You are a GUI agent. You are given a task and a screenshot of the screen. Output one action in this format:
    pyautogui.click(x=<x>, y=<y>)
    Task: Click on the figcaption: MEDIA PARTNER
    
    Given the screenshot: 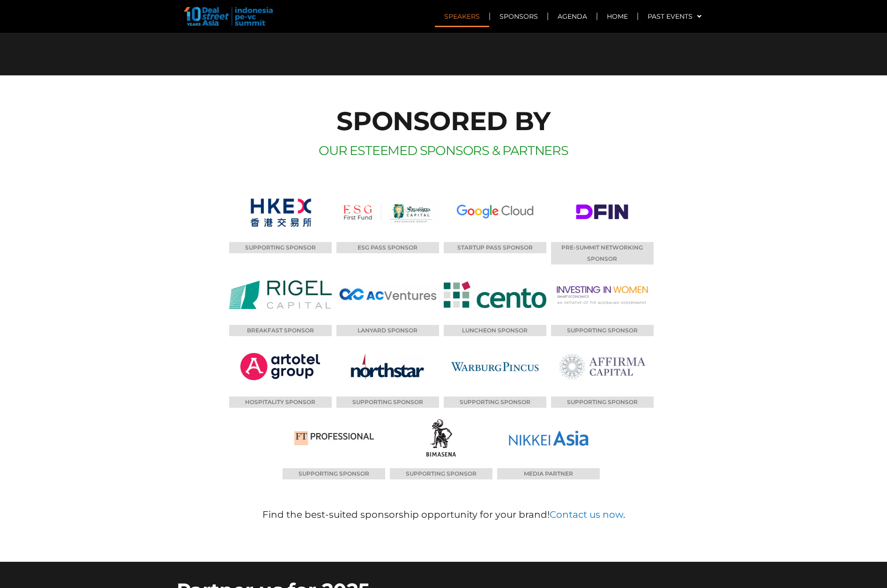 What is the action you would take?
    pyautogui.click(x=548, y=474)
    